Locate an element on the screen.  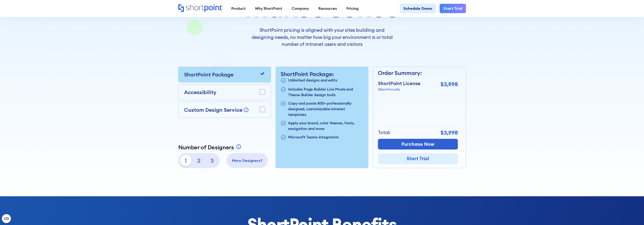
p: Microsoft Teams Integration is located at coordinates (313, 137).